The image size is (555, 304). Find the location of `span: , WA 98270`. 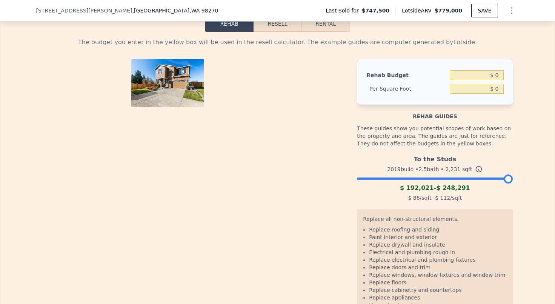

span: , WA 98270 is located at coordinates (204, 11).